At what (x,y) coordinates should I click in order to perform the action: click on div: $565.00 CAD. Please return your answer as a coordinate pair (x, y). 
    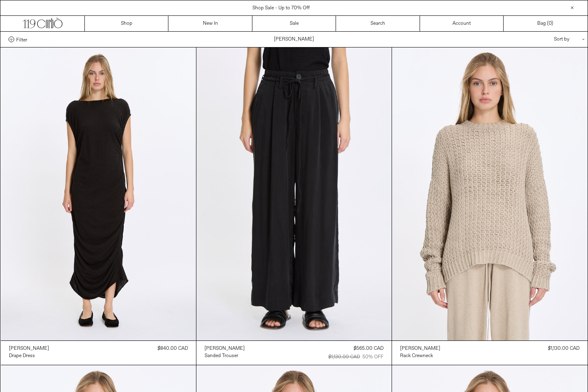
    Looking at the image, I should click on (369, 349).